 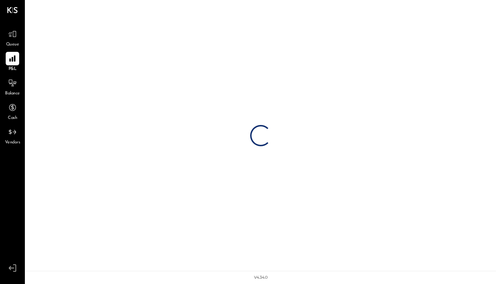 I want to click on span: Vendors, so click(x=12, y=143).